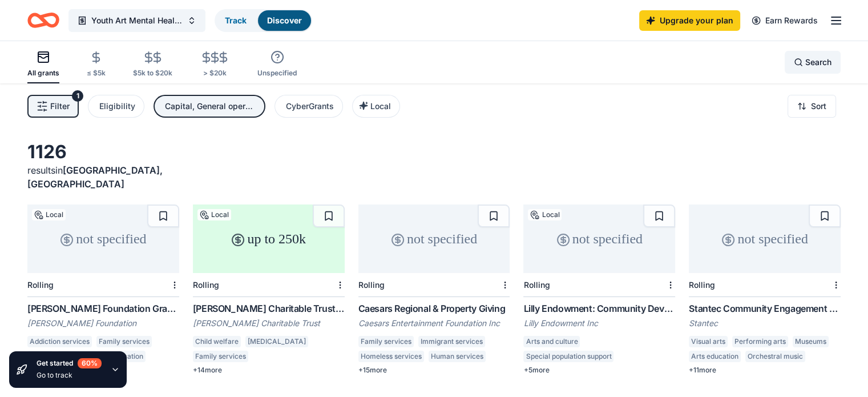 The height and width of the screenshot is (397, 868). Describe the element at coordinates (764, 370) in the screenshot. I see `div: + 11 more` at that location.